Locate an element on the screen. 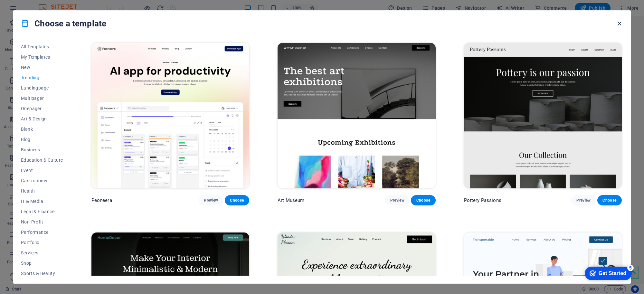  button: Event is located at coordinates (42, 170).